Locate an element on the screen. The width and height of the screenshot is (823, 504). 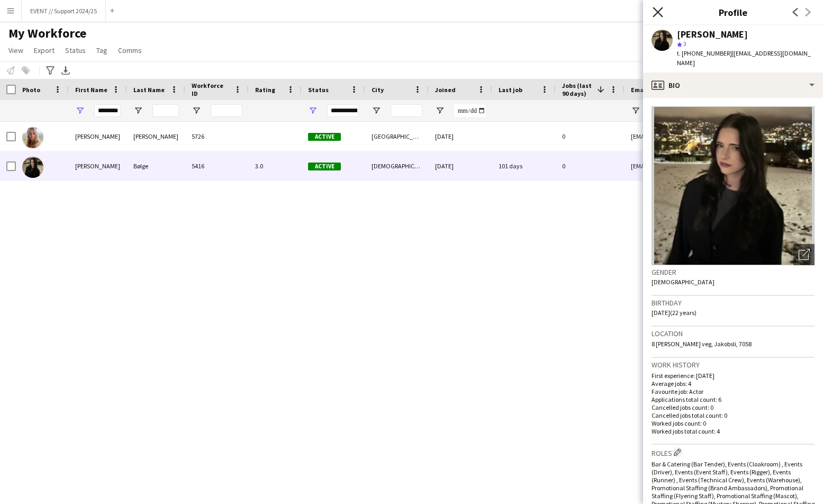
span: Last Name is located at coordinates (149, 90).